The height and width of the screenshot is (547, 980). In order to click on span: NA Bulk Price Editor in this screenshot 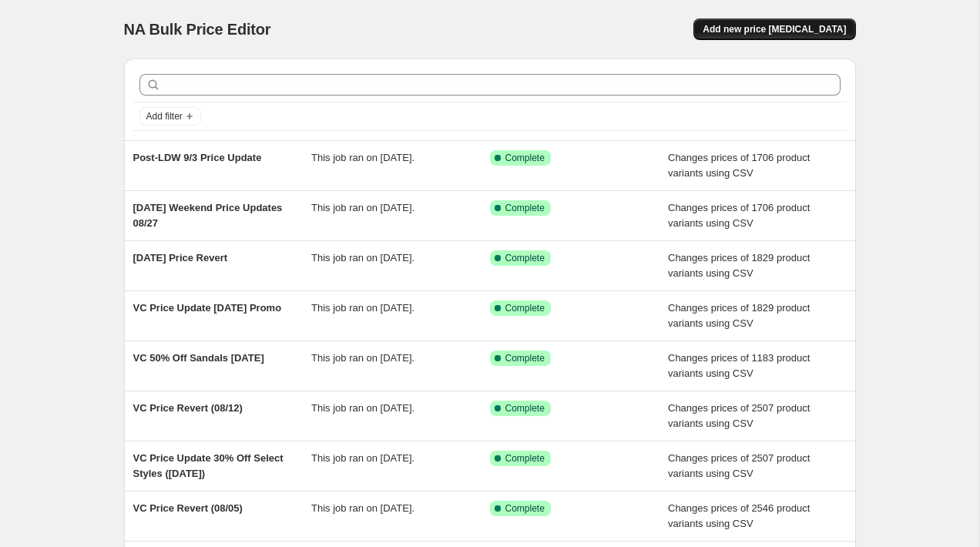, I will do `click(197, 29)`.